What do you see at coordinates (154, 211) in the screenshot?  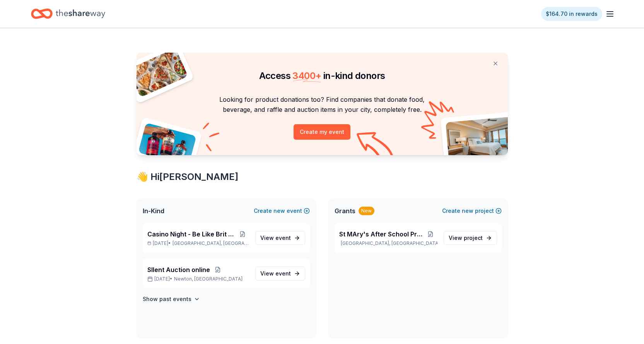 I see `span: In-Kind` at bounding box center [154, 211].